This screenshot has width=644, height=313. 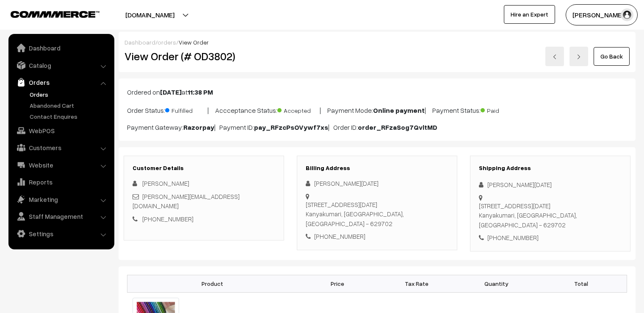 What do you see at coordinates (377, 109) in the screenshot?
I see `p: Order Status: | Accceptance Status: | Payment Mode: | Payment Status:` at bounding box center [377, 109].